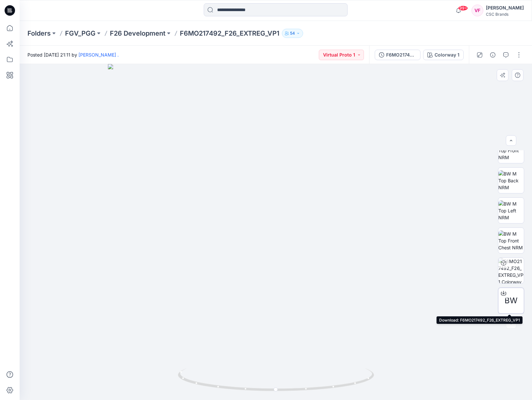 This screenshot has width=532, height=400. Describe the element at coordinates (401, 55) in the screenshot. I see `div: F6MO217492_F26_EXTREG_VP1` at that location.